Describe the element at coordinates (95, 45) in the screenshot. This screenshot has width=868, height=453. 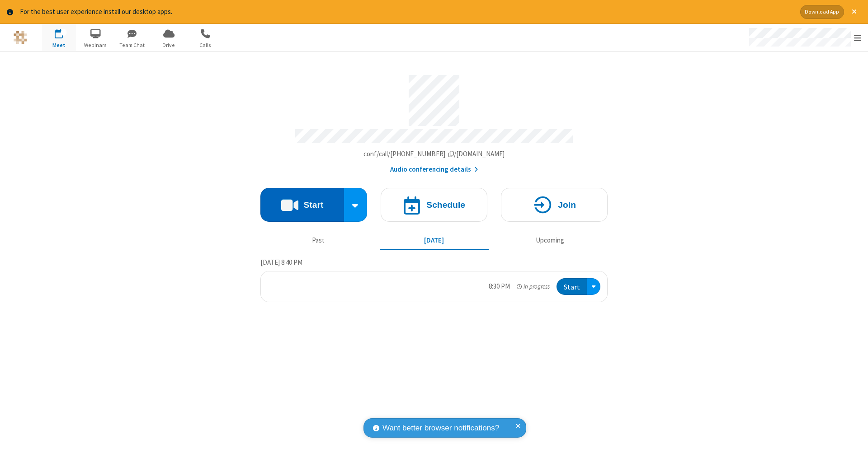
I see `span: Webinars` at that location.